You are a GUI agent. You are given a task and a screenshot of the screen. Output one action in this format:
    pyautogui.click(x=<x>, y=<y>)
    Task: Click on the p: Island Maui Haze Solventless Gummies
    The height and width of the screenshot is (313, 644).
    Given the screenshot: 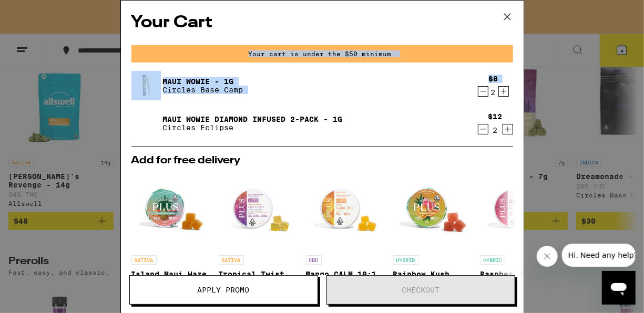 What is the action you would take?
    pyautogui.click(x=171, y=279)
    